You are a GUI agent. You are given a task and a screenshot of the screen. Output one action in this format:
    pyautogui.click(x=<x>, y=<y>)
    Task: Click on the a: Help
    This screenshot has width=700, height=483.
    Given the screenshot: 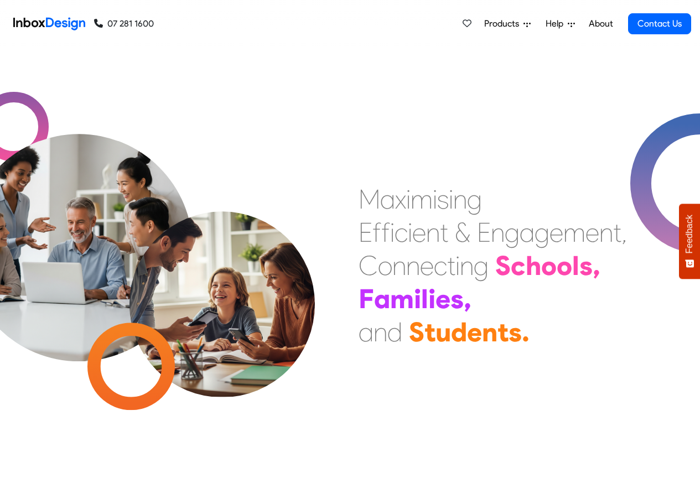 What is the action you would take?
    pyautogui.click(x=560, y=24)
    